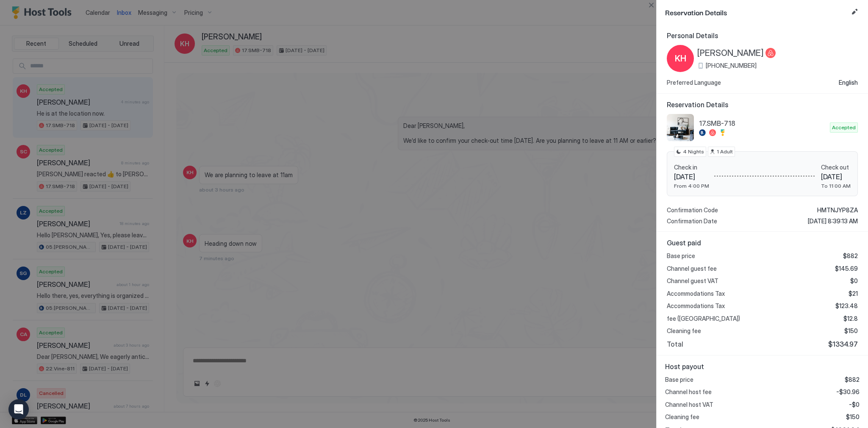  What do you see at coordinates (692, 168) in the screenshot?
I see `span: Check in` at bounding box center [692, 168].